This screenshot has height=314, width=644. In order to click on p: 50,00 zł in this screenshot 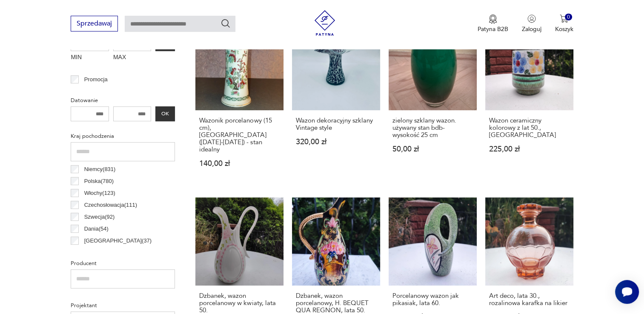, I will do `click(432, 149)`.